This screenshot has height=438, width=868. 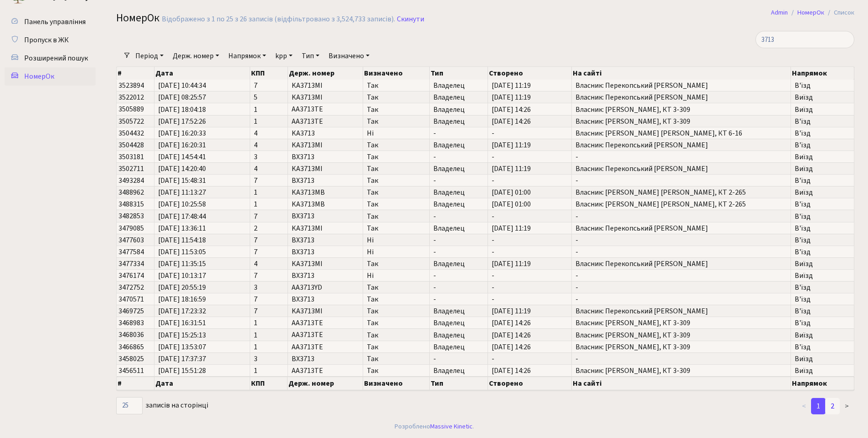 I want to click on div: Розроблено ., so click(x=434, y=427).